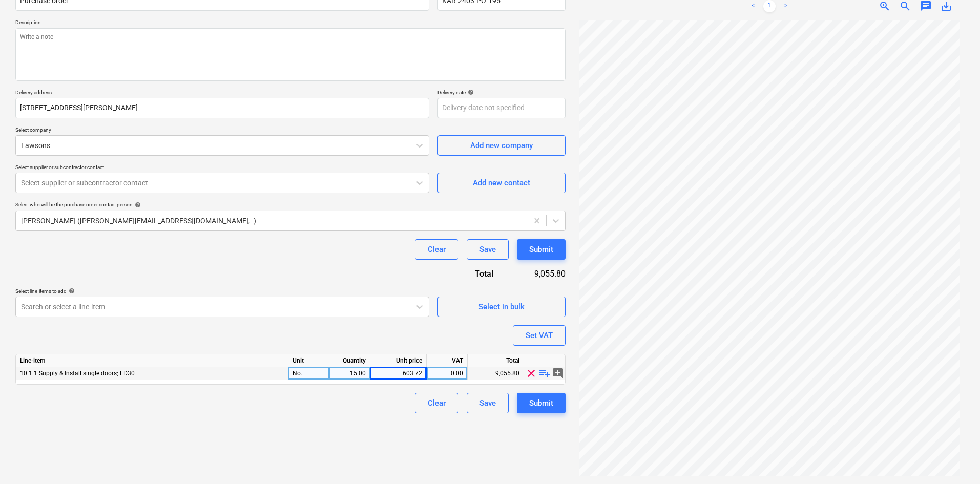 Image resolution: width=980 pixels, height=484 pixels. What do you see at coordinates (222, 108) in the screenshot?
I see `input: Delivery address` at bounding box center [222, 108].